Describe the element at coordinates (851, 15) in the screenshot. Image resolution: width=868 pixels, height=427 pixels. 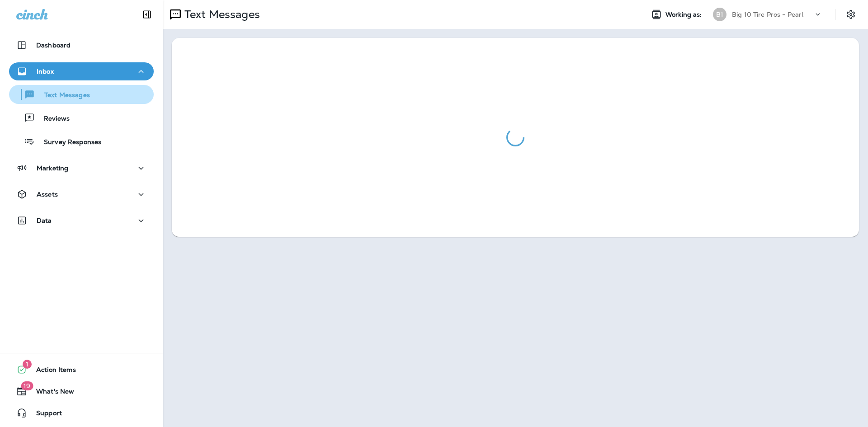
I see `button: Settings` at that location.